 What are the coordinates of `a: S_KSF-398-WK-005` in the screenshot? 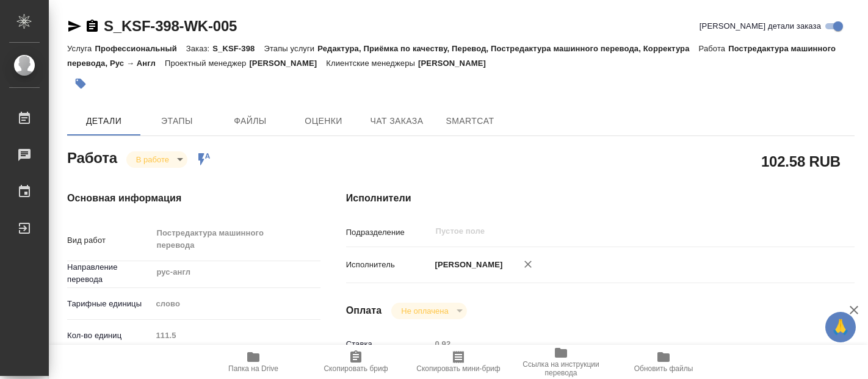 It's located at (170, 26).